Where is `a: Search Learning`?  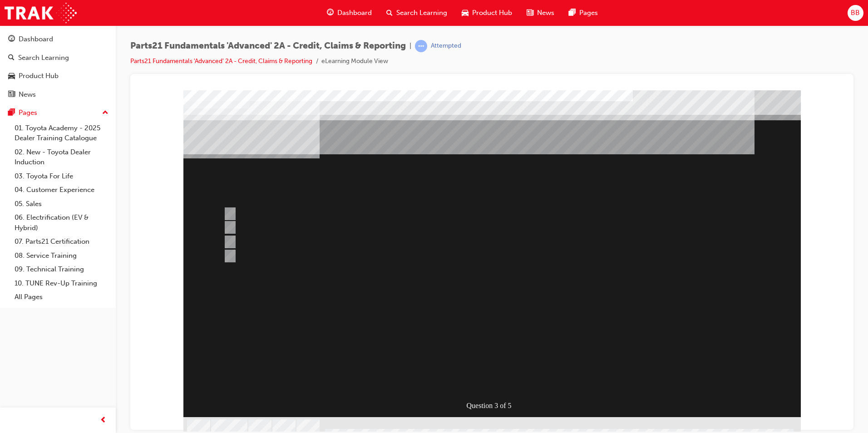
a: Search Learning is located at coordinates (58, 58).